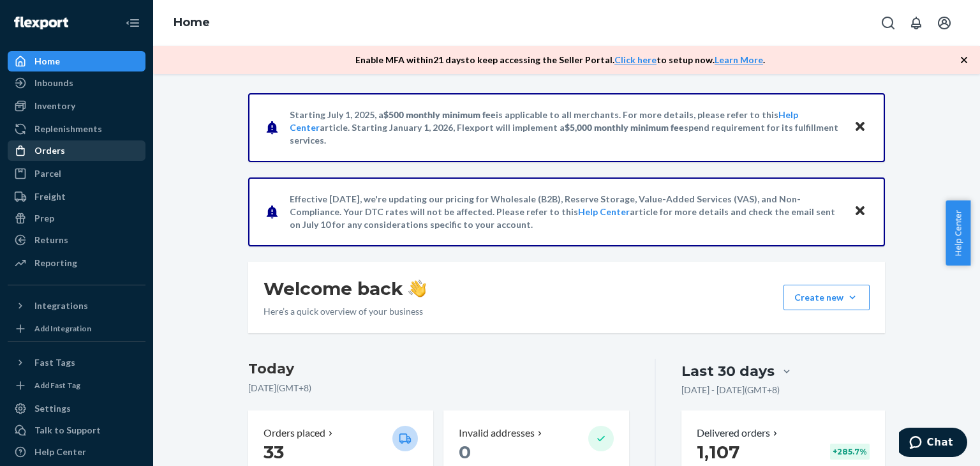 Image resolution: width=980 pixels, height=466 pixels. I want to click on a: Learn More, so click(739, 60).